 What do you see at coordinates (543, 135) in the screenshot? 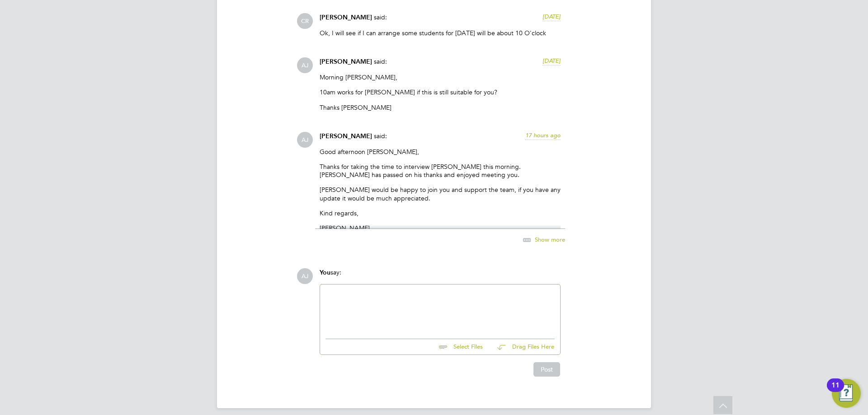
I see `span: 17 hours ago` at bounding box center [543, 135].